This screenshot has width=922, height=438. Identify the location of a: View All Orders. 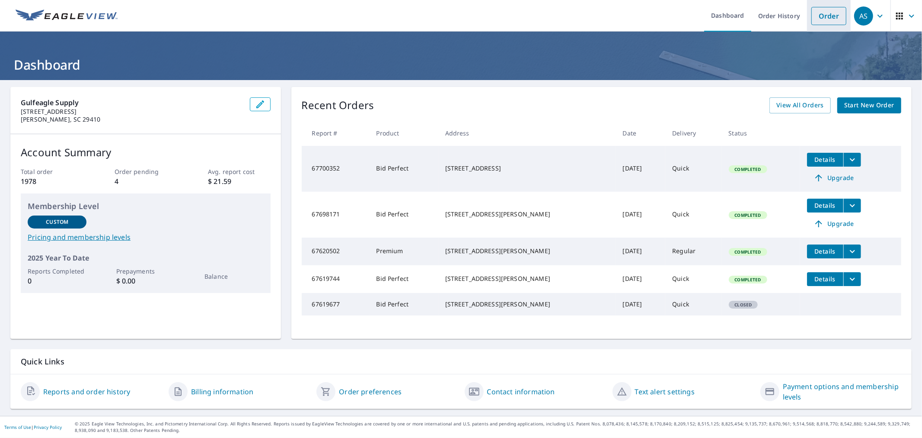
(800, 105).